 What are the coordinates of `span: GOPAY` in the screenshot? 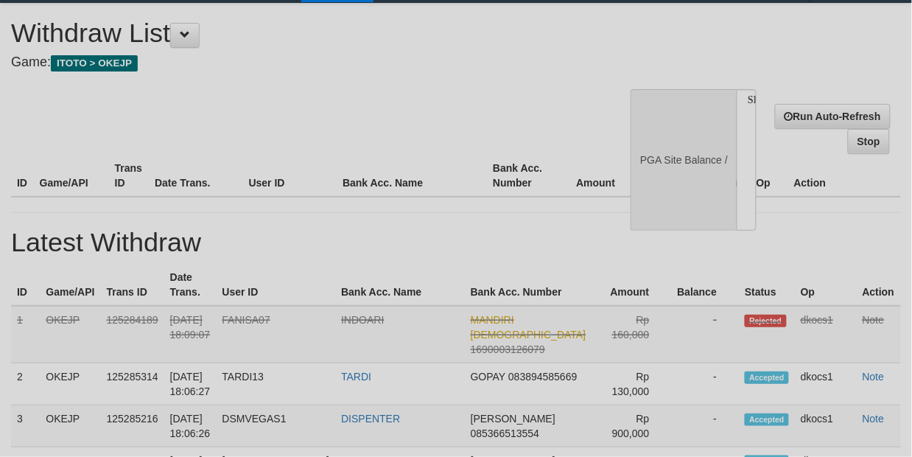 It's located at (487, 376).